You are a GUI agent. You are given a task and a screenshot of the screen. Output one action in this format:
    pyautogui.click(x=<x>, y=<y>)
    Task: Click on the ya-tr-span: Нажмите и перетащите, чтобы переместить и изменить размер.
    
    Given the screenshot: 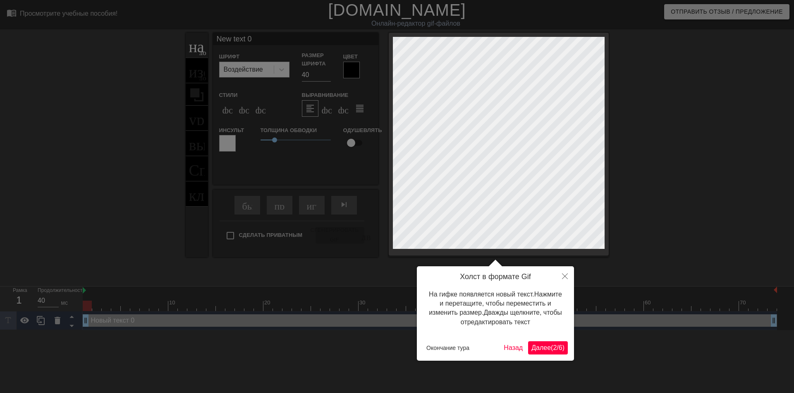 What is the action you would take?
    pyautogui.click(x=495, y=303)
    